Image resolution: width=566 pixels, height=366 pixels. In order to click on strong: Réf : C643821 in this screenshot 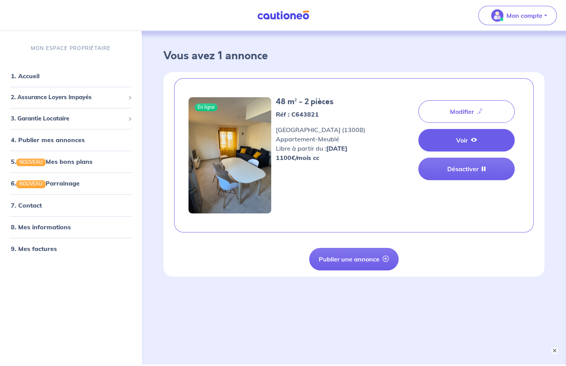, I will do `click(297, 114)`.